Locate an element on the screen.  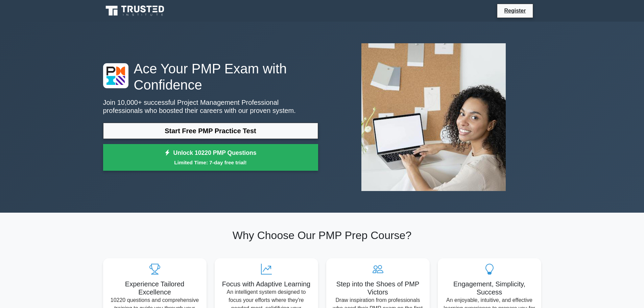
a: Register is located at coordinates (515, 11).